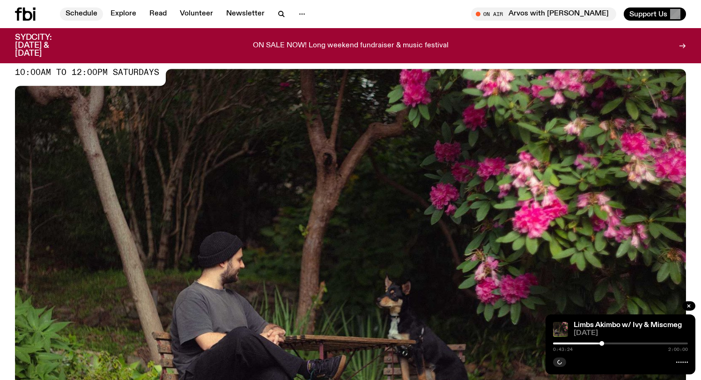 The width and height of the screenshot is (701, 380). What do you see at coordinates (678, 349) in the screenshot?
I see `span: 2:00:00` at bounding box center [678, 349].